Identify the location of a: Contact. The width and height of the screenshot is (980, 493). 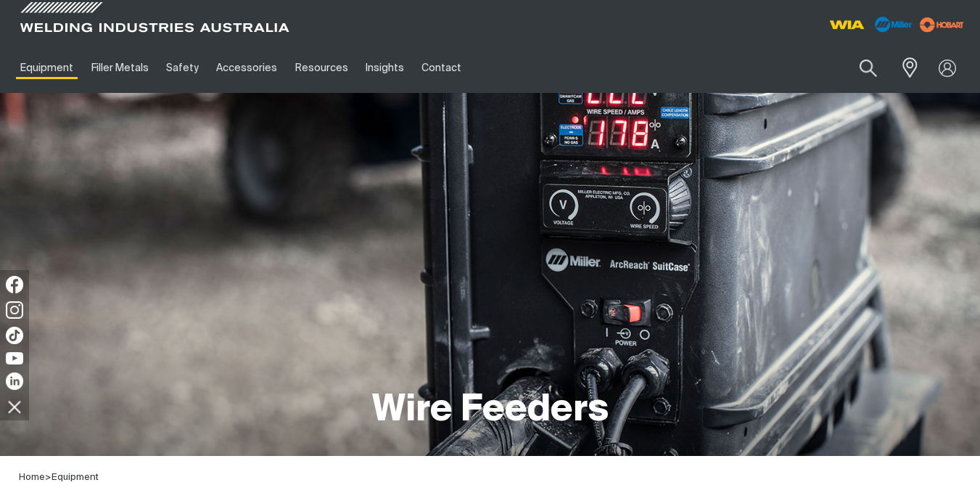
(441, 67).